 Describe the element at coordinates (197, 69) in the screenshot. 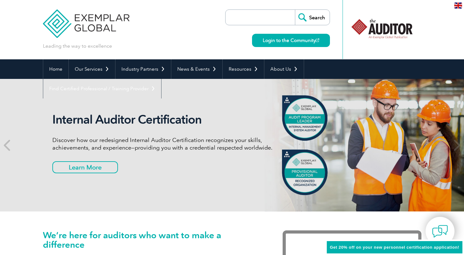

I see `a: News & Events` at that location.